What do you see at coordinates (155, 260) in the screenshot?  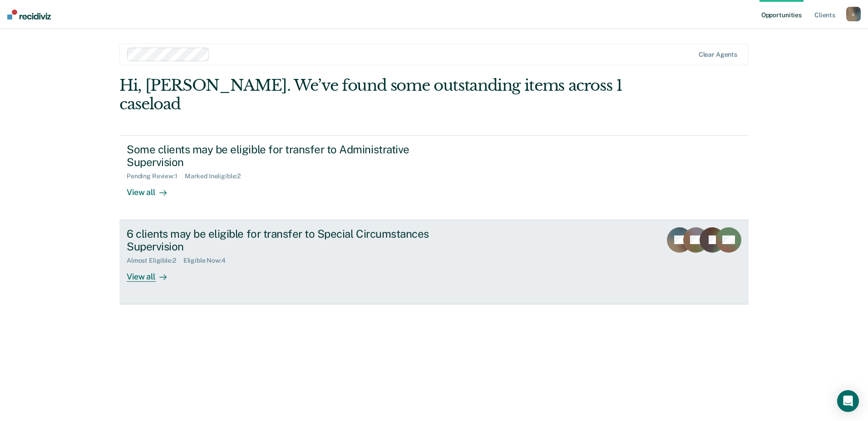 I see `div: Almost Eligible : 2` at bounding box center [155, 260].